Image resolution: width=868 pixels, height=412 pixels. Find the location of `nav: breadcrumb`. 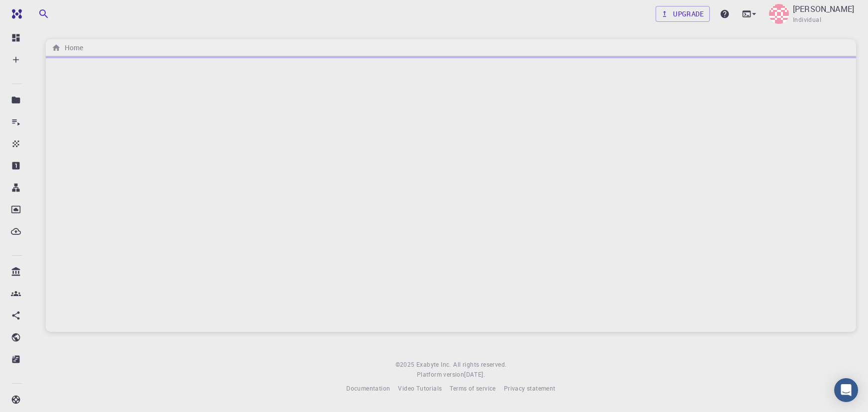

nav: breadcrumb is located at coordinates (67, 48).